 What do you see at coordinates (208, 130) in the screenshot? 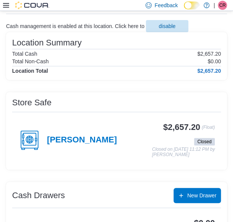
I see `p: (Float)` at bounding box center [208, 130].